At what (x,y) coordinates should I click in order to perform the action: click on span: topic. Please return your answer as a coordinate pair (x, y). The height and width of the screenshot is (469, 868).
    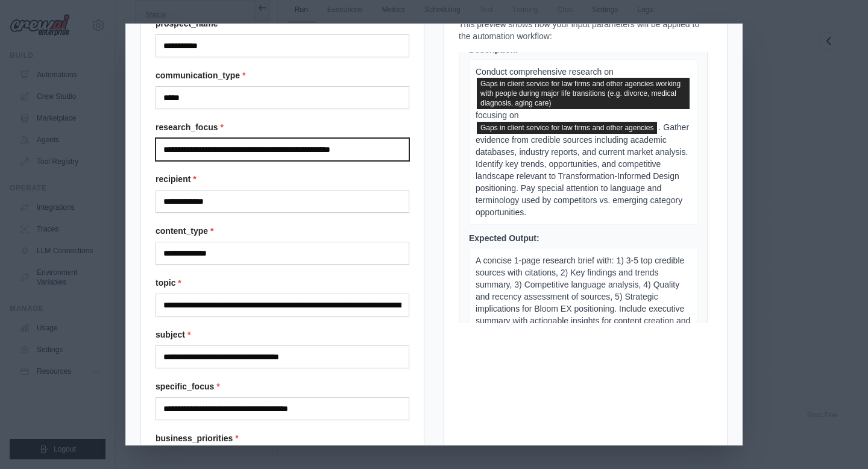
    Looking at the image, I should click on (583, 94).